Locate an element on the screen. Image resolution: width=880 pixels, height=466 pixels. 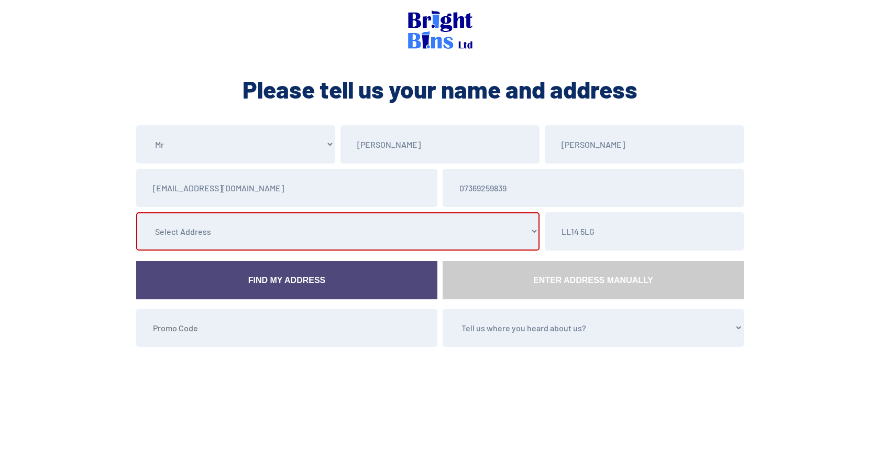
a: Find My Address is located at coordinates (287, 280).